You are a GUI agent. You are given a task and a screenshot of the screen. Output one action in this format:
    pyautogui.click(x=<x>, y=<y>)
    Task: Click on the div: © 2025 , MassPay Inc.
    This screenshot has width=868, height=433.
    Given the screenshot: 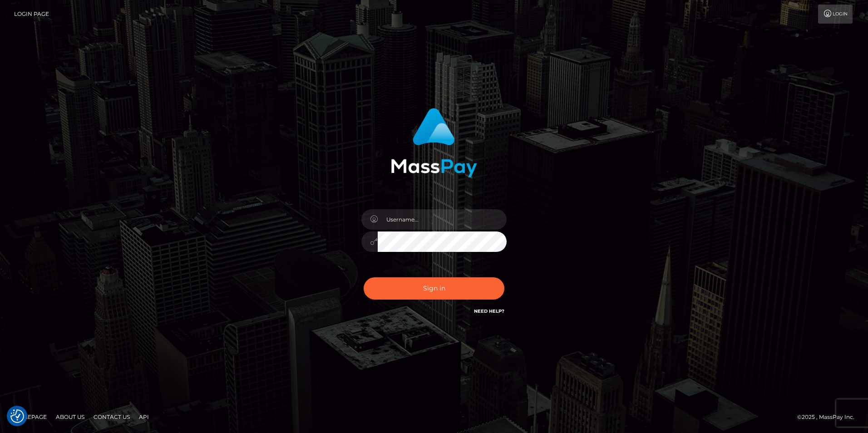 What is the action you would take?
    pyautogui.click(x=829, y=417)
    